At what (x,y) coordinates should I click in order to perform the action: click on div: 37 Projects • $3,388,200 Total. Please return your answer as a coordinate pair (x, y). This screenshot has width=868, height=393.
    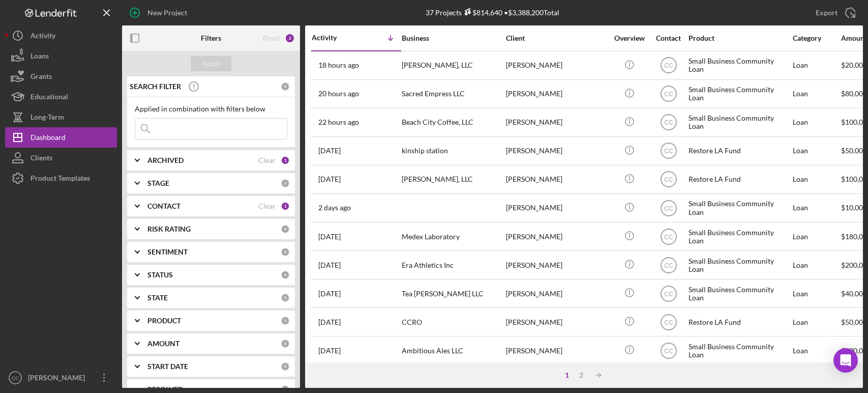
    Looking at the image, I should click on (492, 12).